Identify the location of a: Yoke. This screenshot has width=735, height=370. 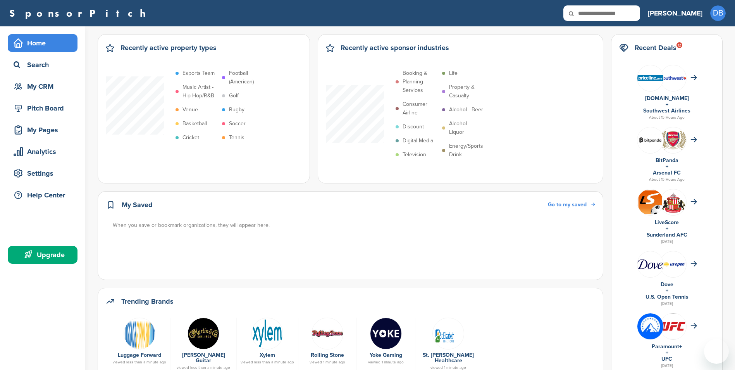
(386, 333).